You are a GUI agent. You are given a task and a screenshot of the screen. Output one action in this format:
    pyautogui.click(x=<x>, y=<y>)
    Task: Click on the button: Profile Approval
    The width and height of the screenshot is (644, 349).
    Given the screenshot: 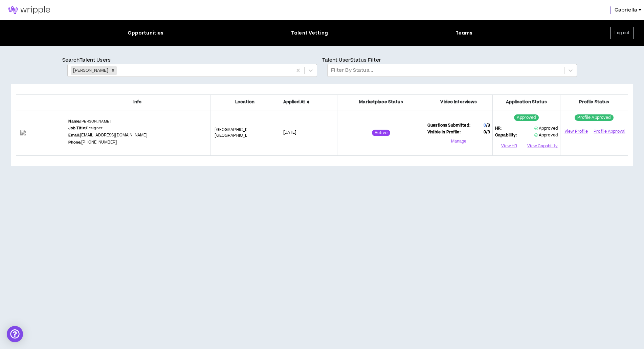 What is the action you would take?
    pyautogui.click(x=610, y=132)
    